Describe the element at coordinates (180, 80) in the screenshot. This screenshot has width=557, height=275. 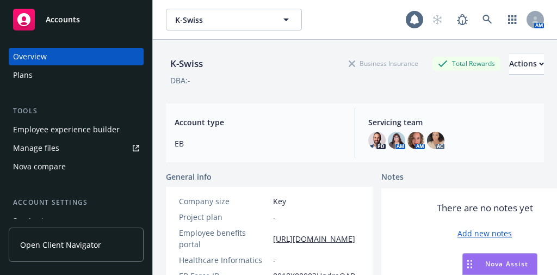
I see `div: DBA: -` at that location.